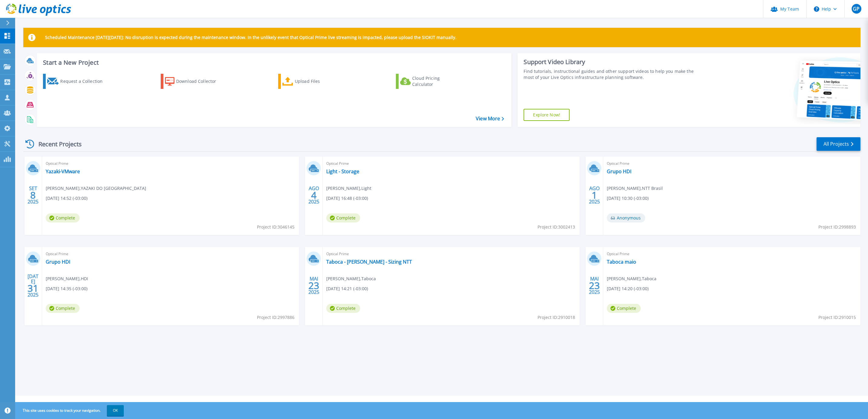 The width and height of the screenshot is (868, 419). What do you see at coordinates (319, 81) in the screenshot?
I see `div: Upload Files` at bounding box center [319, 81].